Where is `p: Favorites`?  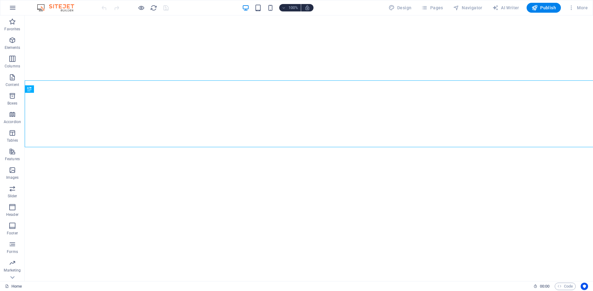 p: Favorites is located at coordinates (12, 29).